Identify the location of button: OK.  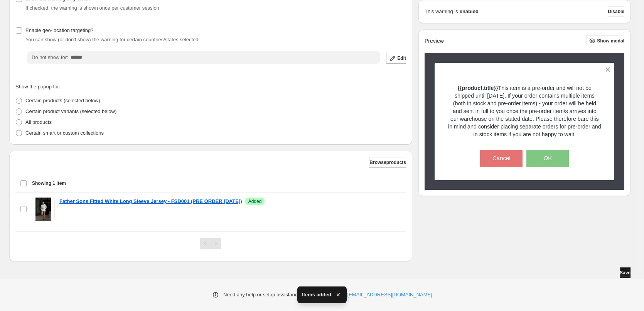
(547, 158).